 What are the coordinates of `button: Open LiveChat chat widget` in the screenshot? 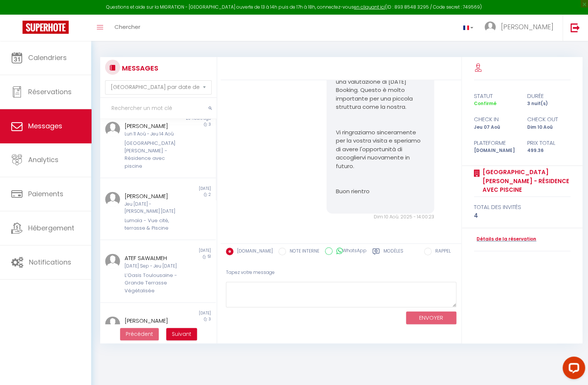 It's located at (17, 14).